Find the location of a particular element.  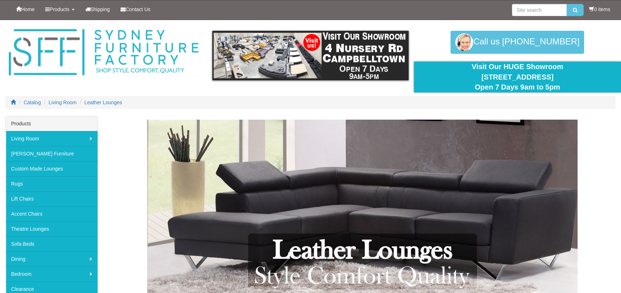

img: showroom.gif is located at coordinates (310, 56).